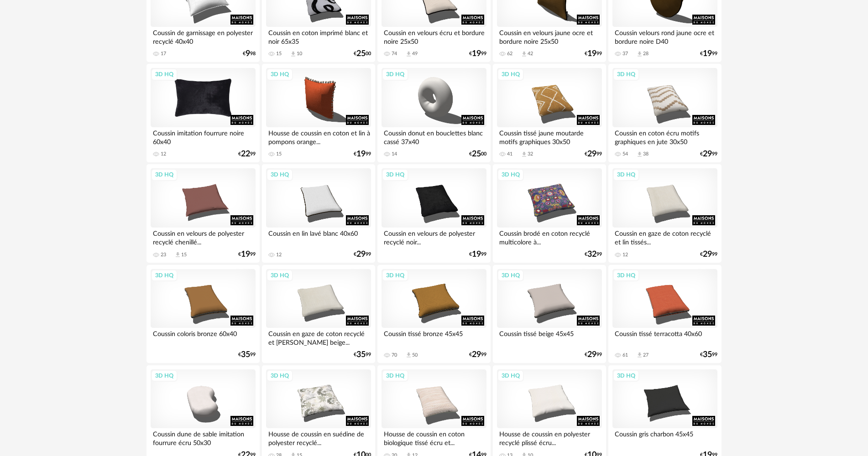 The width and height of the screenshot is (868, 456). Describe the element at coordinates (509, 54) in the screenshot. I see `div: 62` at that location.